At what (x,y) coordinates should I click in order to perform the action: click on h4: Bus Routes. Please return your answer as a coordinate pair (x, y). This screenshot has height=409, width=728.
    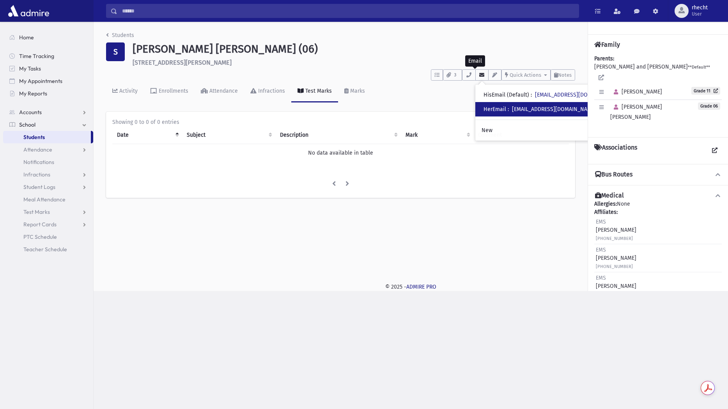
    Looking at the image, I should click on (614, 175).